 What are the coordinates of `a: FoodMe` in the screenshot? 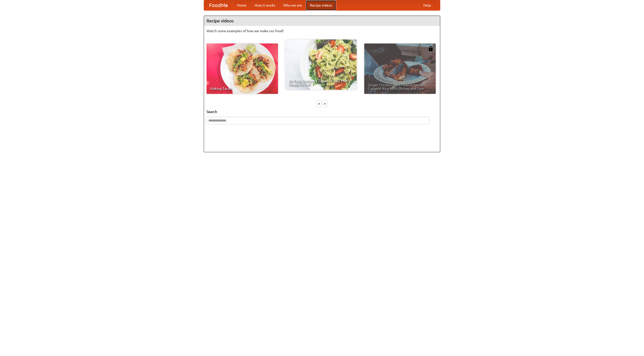 It's located at (218, 6).